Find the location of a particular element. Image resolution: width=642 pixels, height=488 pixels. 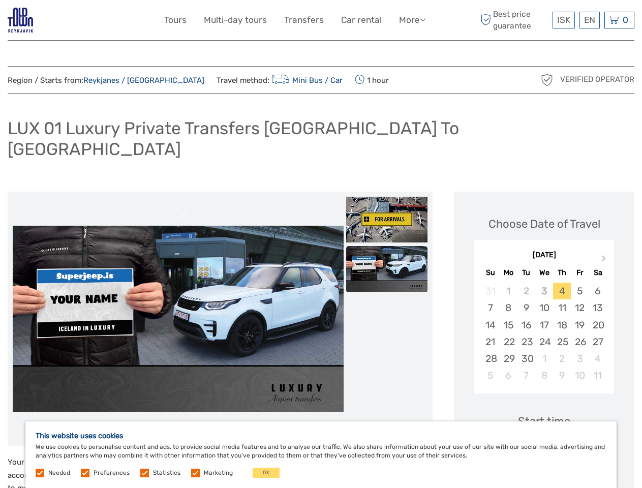

div: Choose Monday, September 22nd, 2025 is located at coordinates (508, 341).